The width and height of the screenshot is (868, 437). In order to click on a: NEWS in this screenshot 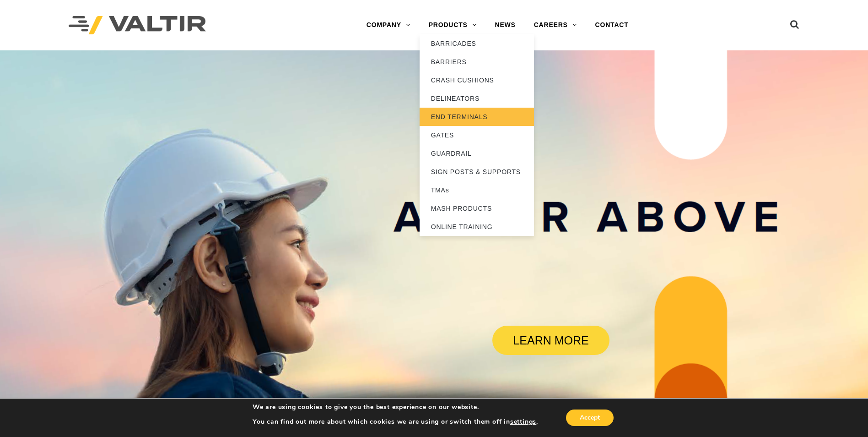, I will do `click(505, 25)`.